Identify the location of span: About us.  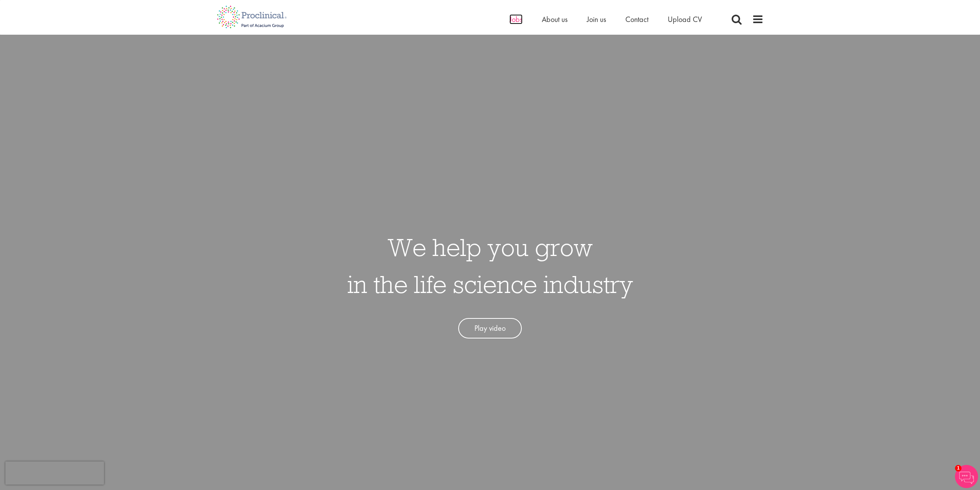
(555, 20).